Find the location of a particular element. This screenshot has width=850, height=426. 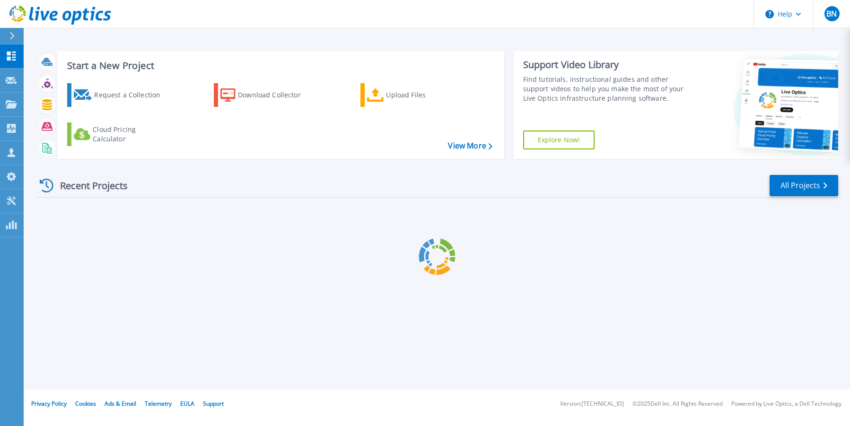

a: Support is located at coordinates (213, 404).